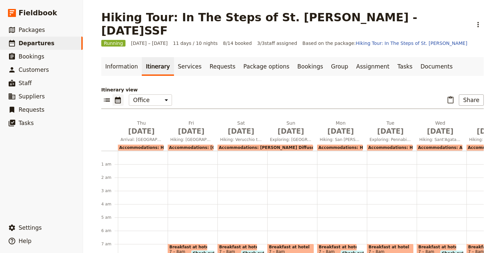 Image resolution: width=502 pixels, height=253 pixels. I want to click on div: 6 am, so click(110, 231).